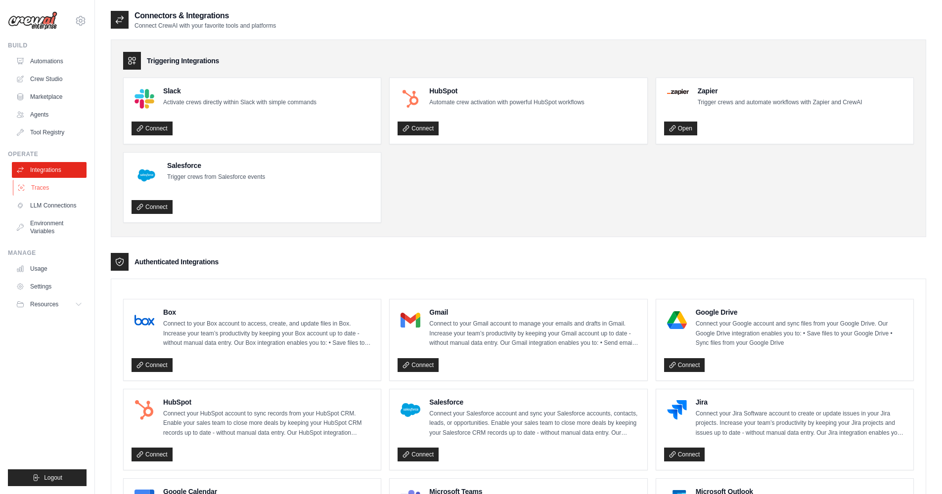 The width and height of the screenshot is (942, 494). What do you see at coordinates (176, 262) in the screenshot?
I see `h3: Authenticated Integrations` at bounding box center [176, 262].